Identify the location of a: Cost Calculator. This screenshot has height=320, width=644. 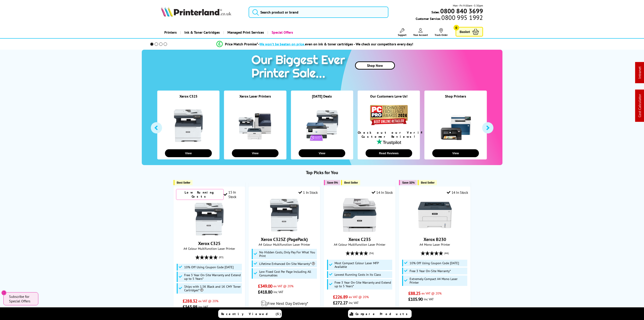
(639, 105).